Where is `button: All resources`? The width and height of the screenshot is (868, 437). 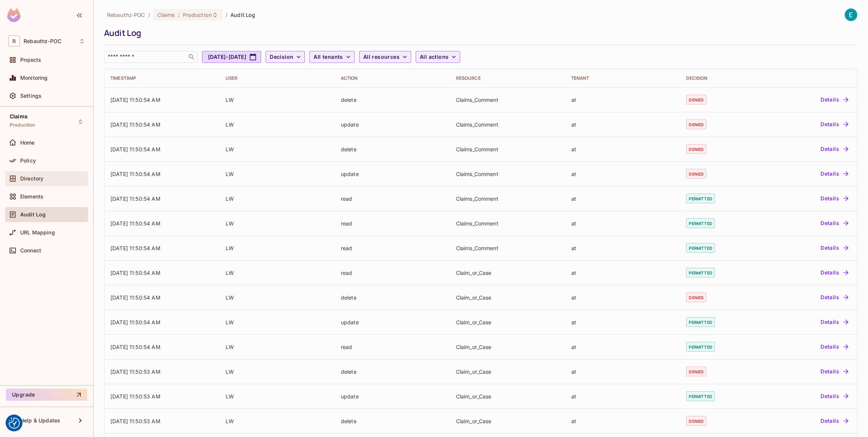
button: All resources is located at coordinates (385, 57).